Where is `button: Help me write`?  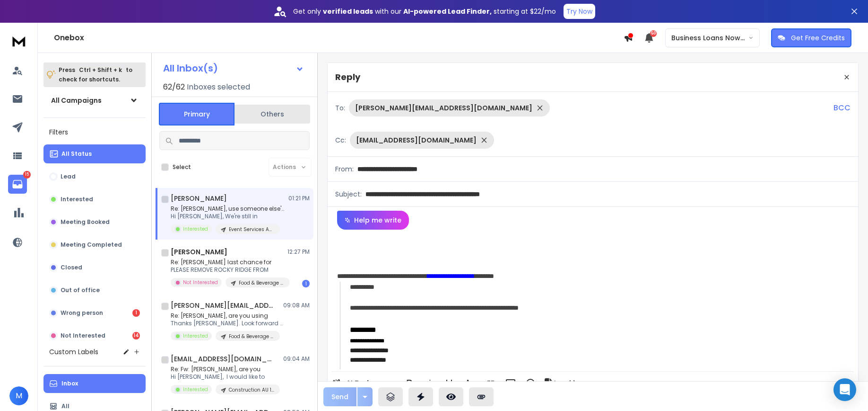 button: Help me write is located at coordinates (373, 220).